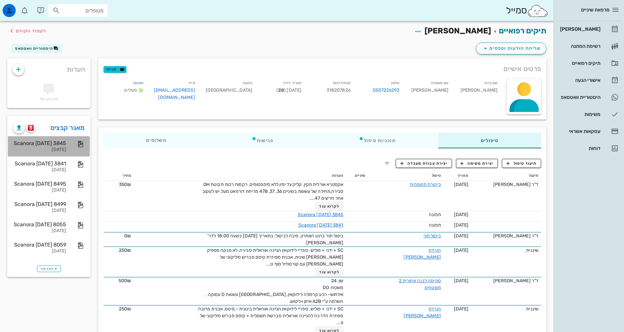  Describe the element at coordinates (580, 148) in the screenshot. I see `div: דוחות` at that location.